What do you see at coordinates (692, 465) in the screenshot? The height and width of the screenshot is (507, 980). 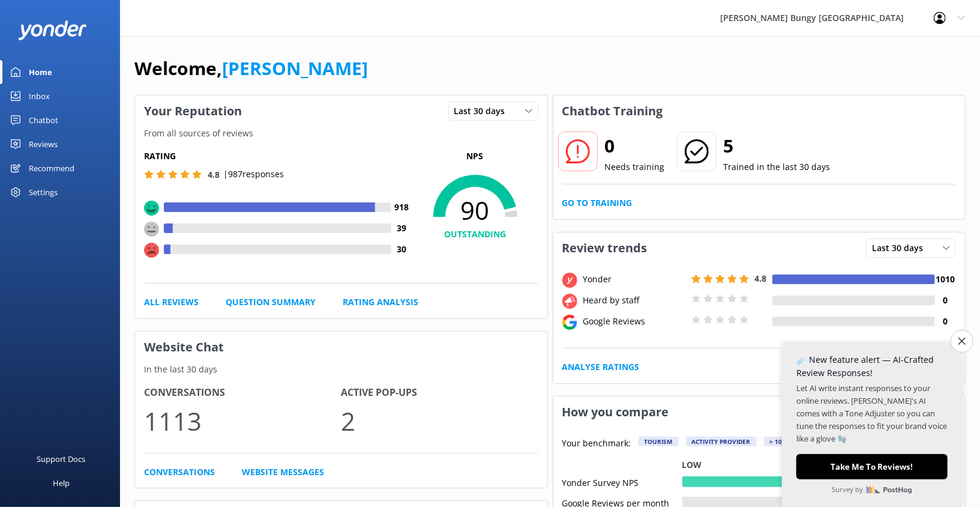 I see `p: Low` at bounding box center [692, 465].